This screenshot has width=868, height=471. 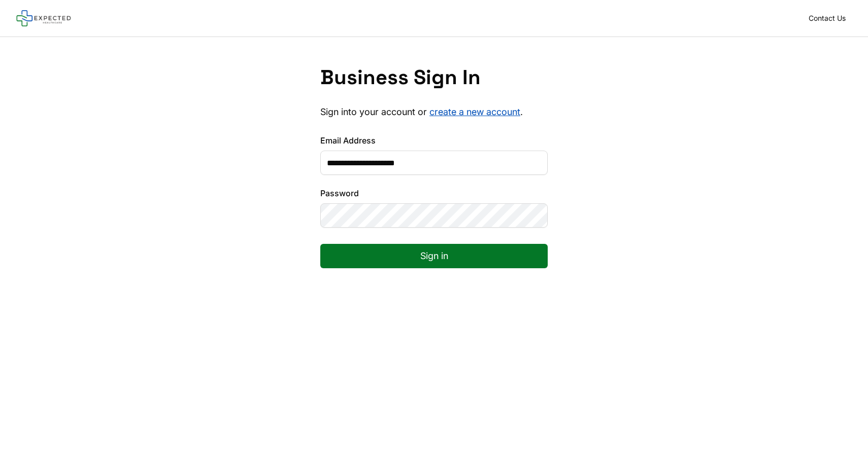 What do you see at coordinates (434, 141) in the screenshot?
I see `label: Email Address` at bounding box center [434, 141].